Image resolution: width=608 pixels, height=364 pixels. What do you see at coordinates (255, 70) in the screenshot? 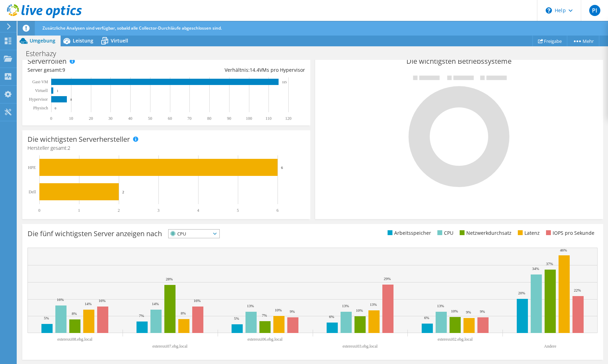
I see `span: 14.4` at bounding box center [255, 70].